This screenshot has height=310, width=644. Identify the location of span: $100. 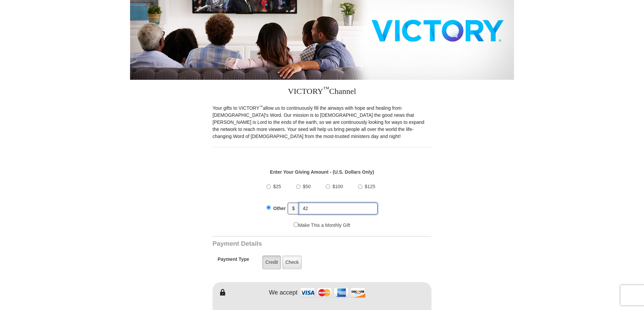
(337, 187).